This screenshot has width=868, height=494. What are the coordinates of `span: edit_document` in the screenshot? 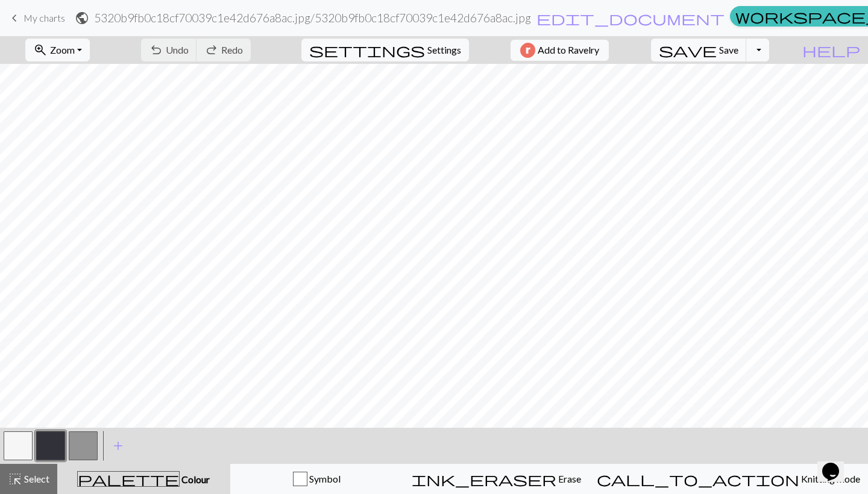 It's located at (631, 18).